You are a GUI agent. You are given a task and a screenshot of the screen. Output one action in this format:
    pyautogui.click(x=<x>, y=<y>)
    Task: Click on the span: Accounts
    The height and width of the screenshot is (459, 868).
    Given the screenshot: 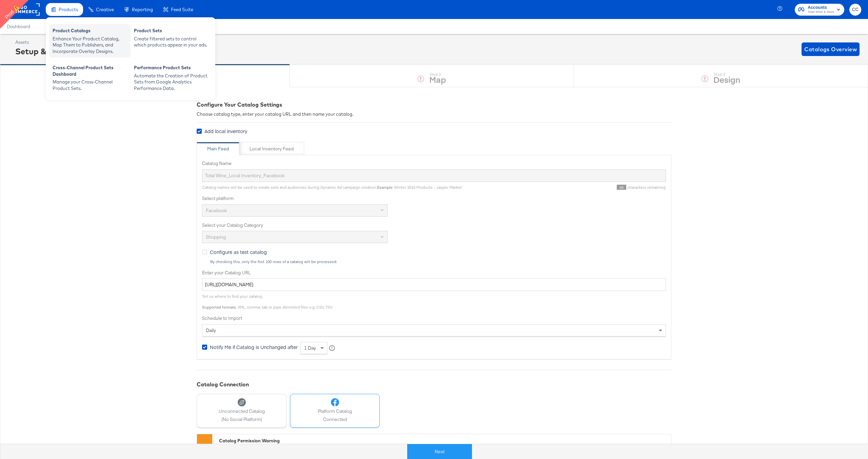 What is the action you would take?
    pyautogui.click(x=821, y=7)
    